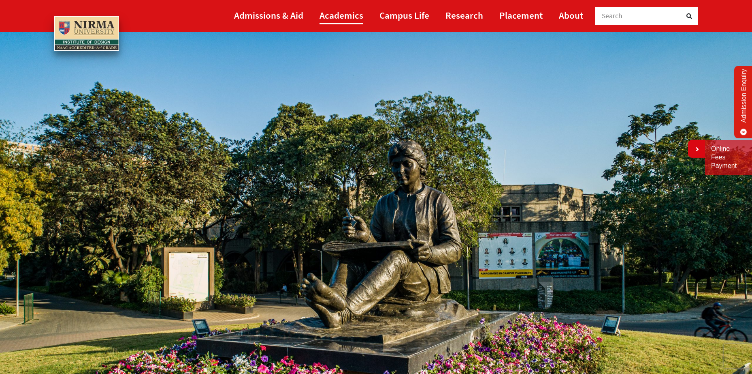 The height and width of the screenshot is (374, 752). What do you see at coordinates (87, 34) in the screenshot?
I see `img: main_logo` at bounding box center [87, 34].